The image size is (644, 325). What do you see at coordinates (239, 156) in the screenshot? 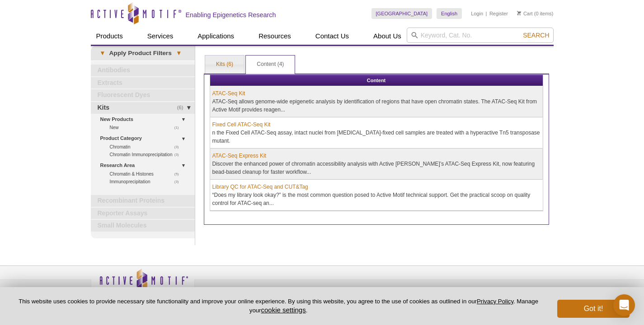
I see `a: ATAC-Seq Express Kit` at bounding box center [239, 156].